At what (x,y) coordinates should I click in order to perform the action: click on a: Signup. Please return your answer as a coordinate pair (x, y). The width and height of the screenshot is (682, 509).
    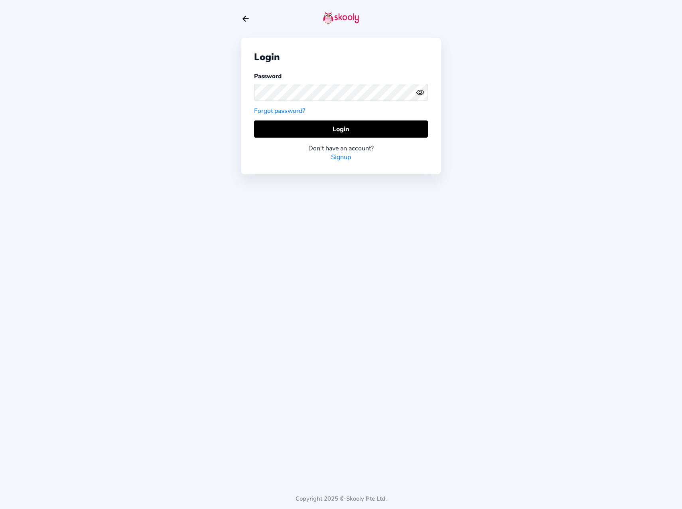
    Looking at the image, I should click on (341, 157).